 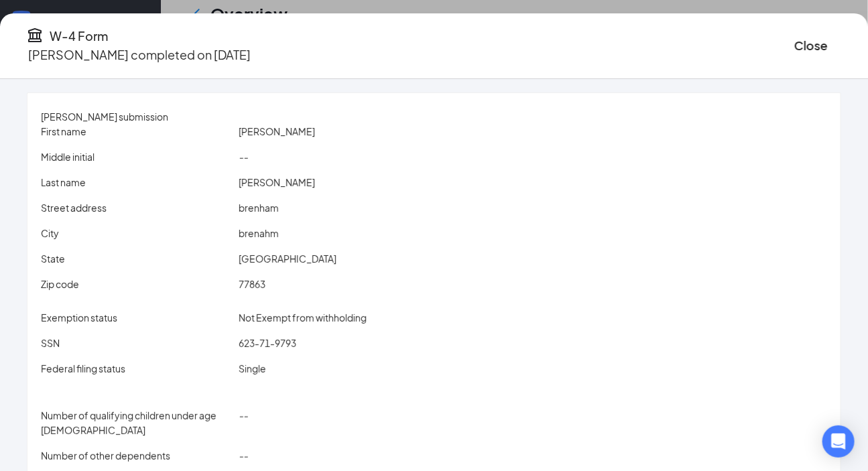 What do you see at coordinates (137, 208) in the screenshot?
I see `p: Street address` at bounding box center [137, 208].